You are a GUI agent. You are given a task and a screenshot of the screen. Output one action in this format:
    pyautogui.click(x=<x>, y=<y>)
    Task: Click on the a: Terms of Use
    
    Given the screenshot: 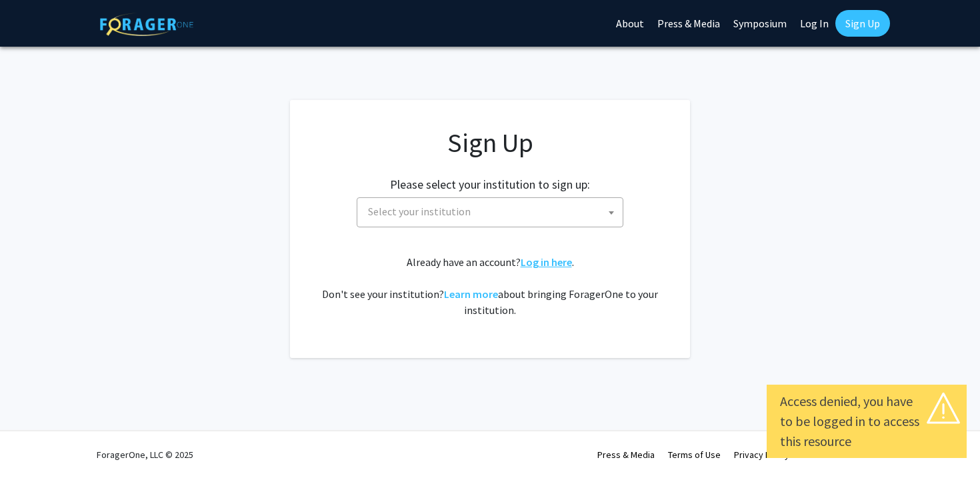 What is the action you would take?
    pyautogui.click(x=694, y=454)
    